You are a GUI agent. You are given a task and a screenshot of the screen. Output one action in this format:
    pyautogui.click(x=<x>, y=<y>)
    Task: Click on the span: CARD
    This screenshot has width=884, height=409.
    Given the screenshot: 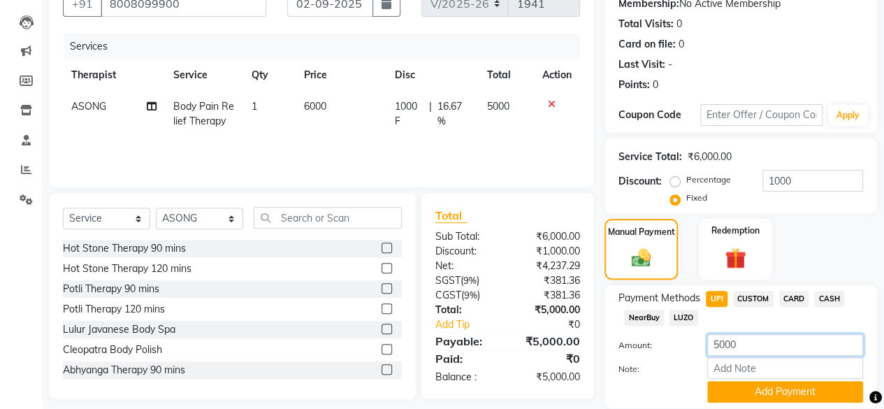 What is the action you would take?
    pyautogui.click(x=794, y=298)
    